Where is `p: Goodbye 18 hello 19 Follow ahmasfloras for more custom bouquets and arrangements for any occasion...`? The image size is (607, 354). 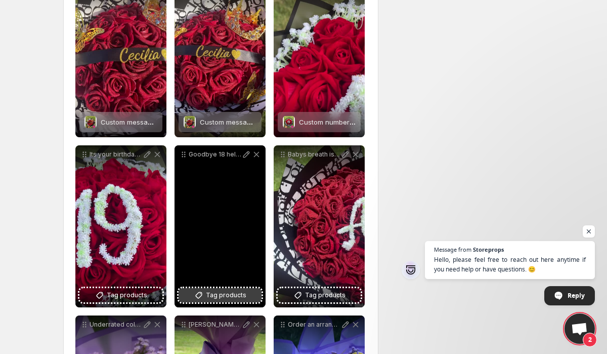
p: Goodbye 18 hello 19 Follow ahmasfloras for more custom bouquets and arrangements for any occasion... is located at coordinates (215, 154).